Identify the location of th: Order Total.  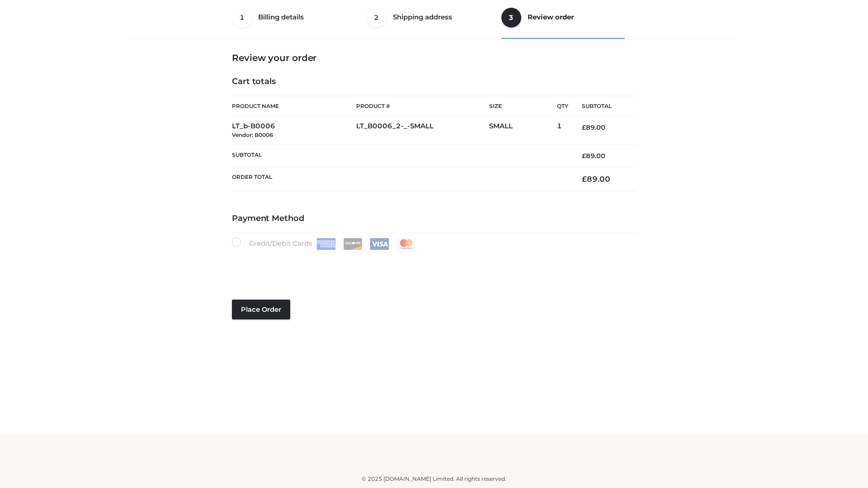
(400, 179).